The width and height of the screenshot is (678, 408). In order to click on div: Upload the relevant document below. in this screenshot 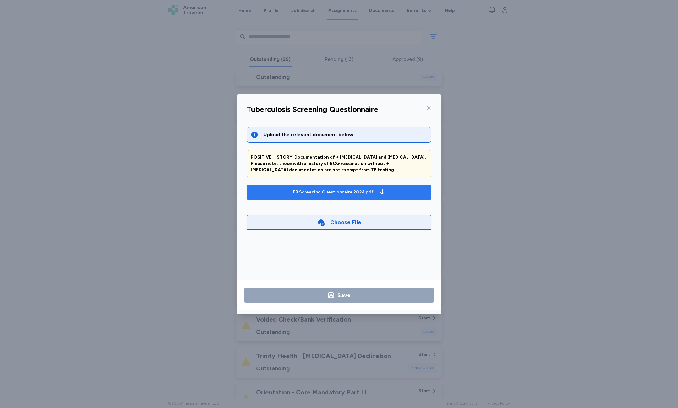, I will do `click(345, 135)`.